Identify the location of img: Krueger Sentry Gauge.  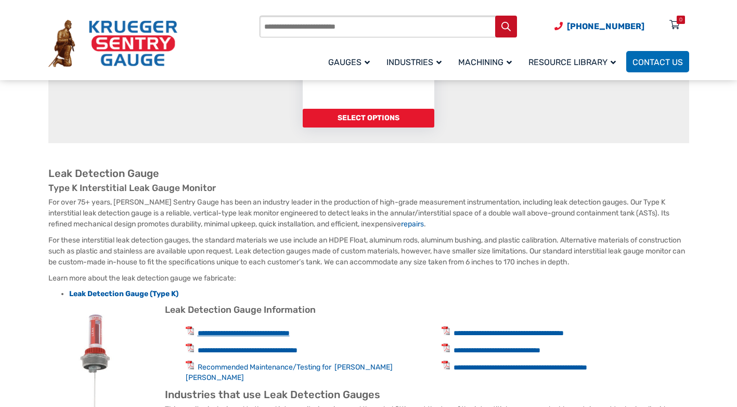
(113, 44).